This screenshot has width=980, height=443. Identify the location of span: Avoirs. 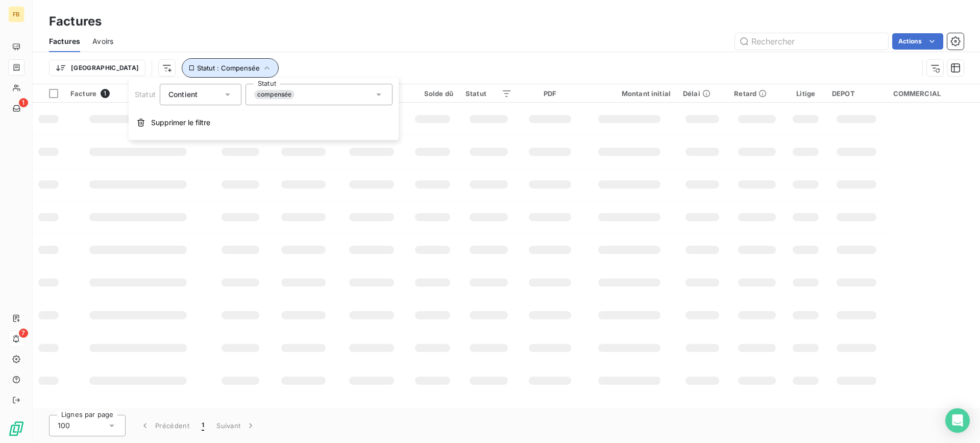
(103, 42).